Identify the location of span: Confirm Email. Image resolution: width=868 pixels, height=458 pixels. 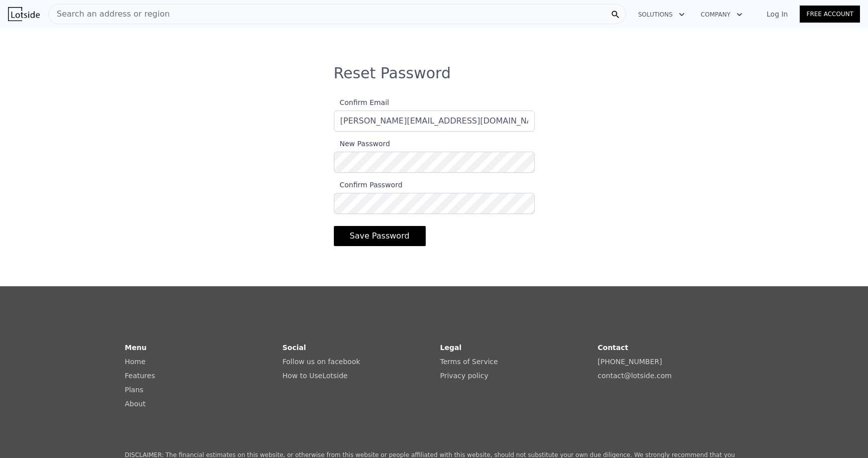
(362, 102).